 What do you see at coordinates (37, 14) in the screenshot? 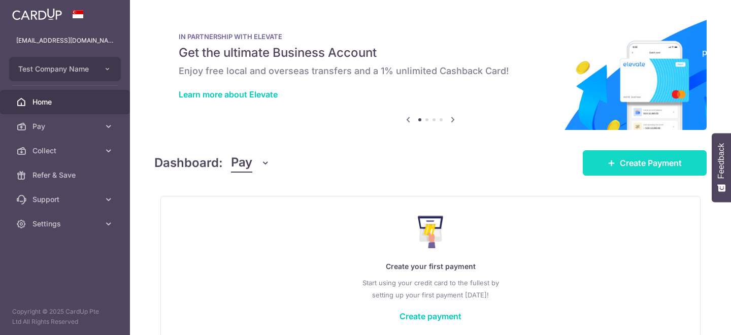
I see `img: CardUp` at bounding box center [37, 14].